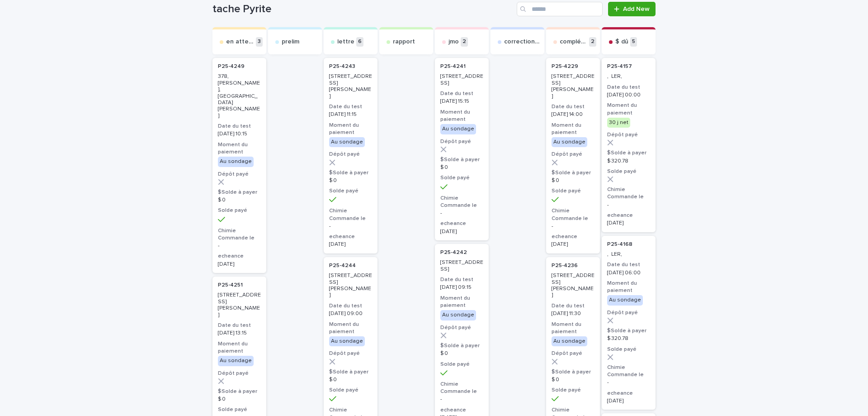  Describe the element at coordinates (574, 41) in the screenshot. I see `p: complété` at that location.